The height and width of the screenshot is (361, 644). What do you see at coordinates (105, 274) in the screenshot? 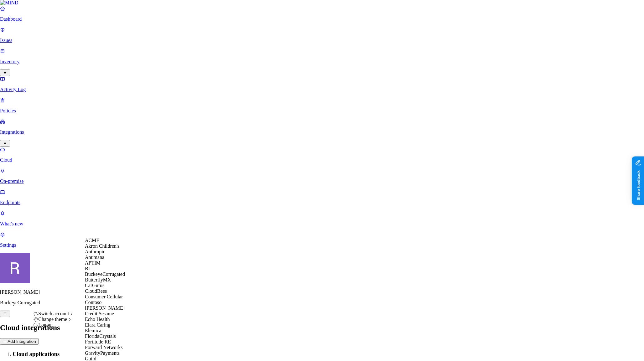
I see `span: BuckeyeCorrugated` at bounding box center [105, 274].